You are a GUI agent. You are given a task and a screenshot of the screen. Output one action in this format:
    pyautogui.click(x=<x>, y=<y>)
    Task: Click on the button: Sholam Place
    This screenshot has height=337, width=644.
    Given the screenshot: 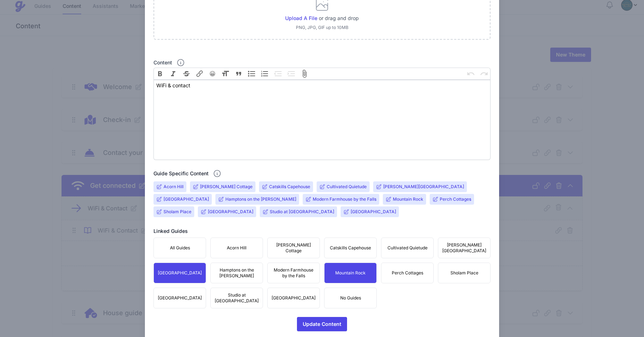 What is the action you would take?
    pyautogui.click(x=464, y=273)
    